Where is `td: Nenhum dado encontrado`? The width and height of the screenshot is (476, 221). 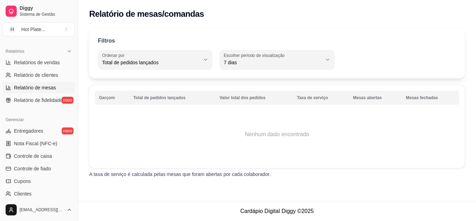
td: Nenhum dado encontrado is located at coordinates (277, 134).